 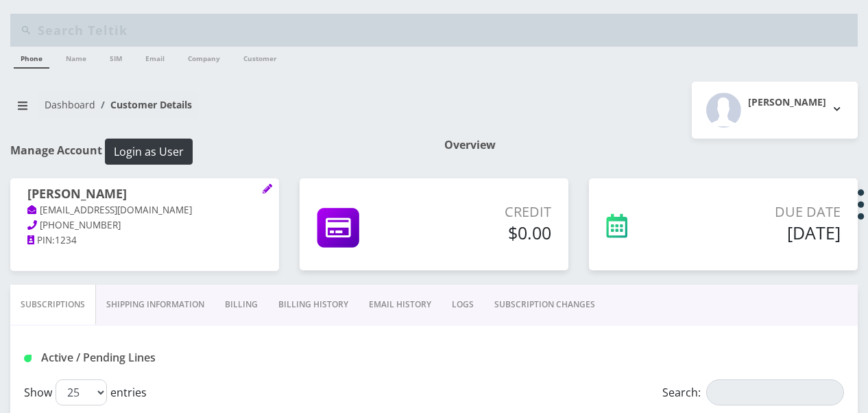 I want to click on a: SUBSCRIPTION CHANGES, so click(x=545, y=305).